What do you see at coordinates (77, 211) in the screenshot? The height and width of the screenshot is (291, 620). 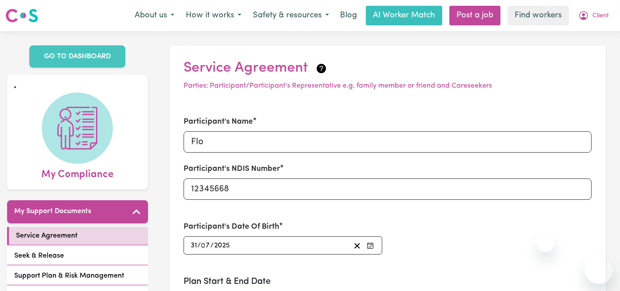 I see `button: My Support Documents` at bounding box center [77, 211].